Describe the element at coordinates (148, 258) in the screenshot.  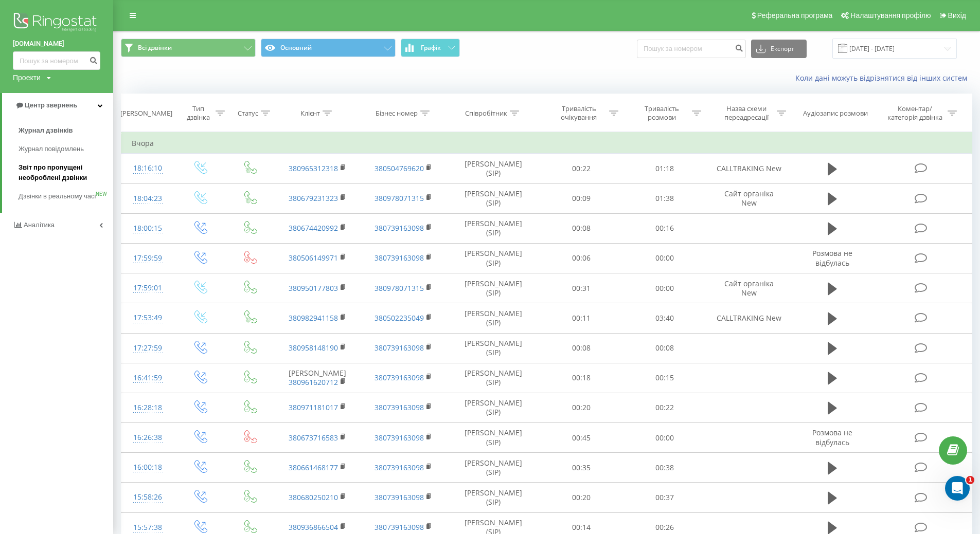
I see `div: 17:59:59` at that location.